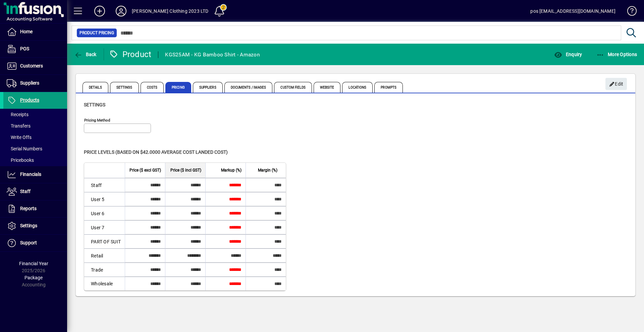 This screenshot has height=332, width=644. Describe the element at coordinates (104, 213) in the screenshot. I see `td: User 6` at that location.